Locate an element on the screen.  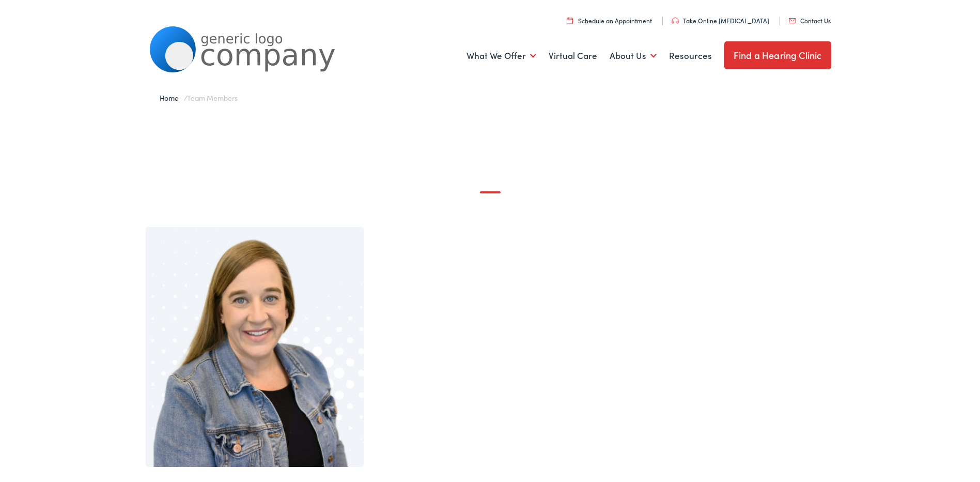
a: Resources is located at coordinates (690, 56).